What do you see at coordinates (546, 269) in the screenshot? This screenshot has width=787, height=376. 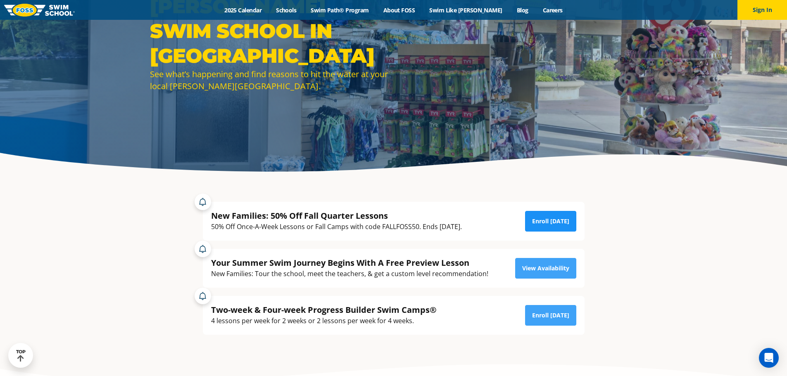 I see `a: View Availability` at bounding box center [546, 269].